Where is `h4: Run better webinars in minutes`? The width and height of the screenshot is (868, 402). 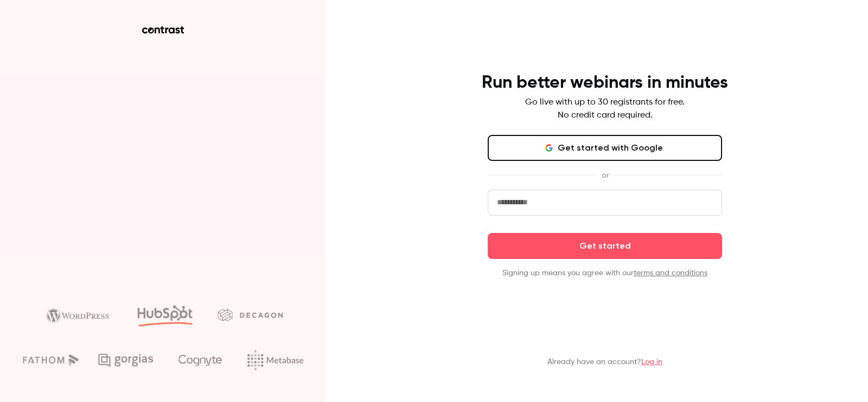 h4: Run better webinars in minutes is located at coordinates (605, 83).